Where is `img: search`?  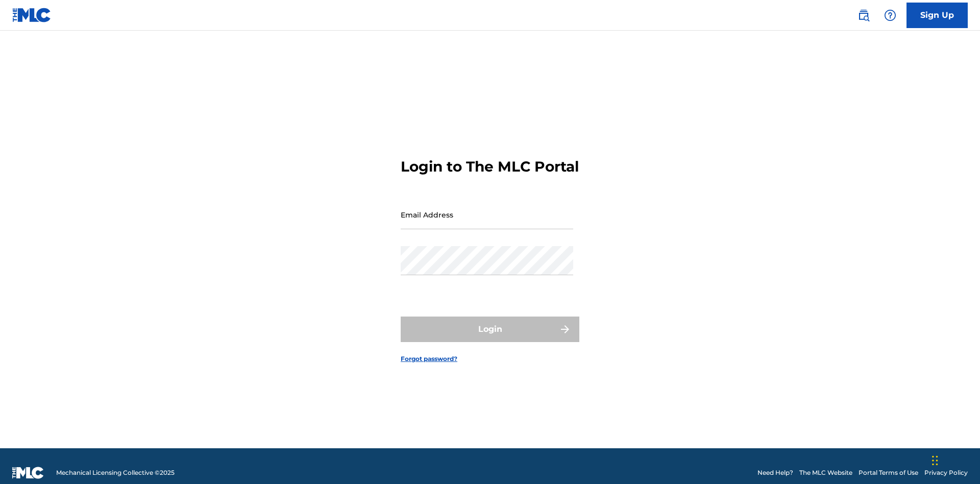
img: search is located at coordinates (863, 16).